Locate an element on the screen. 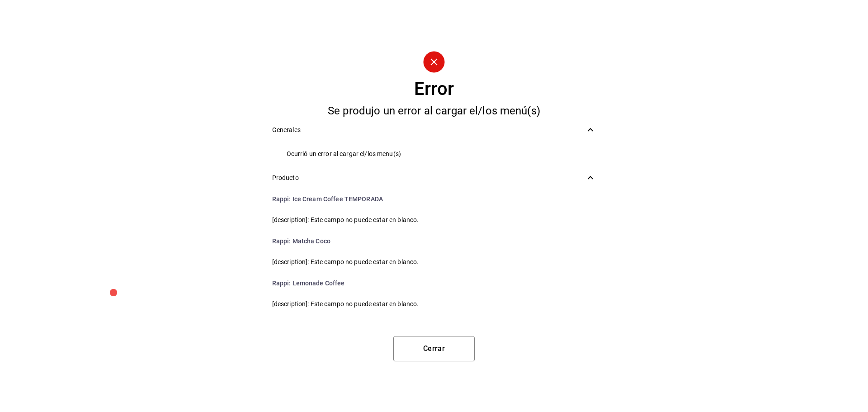 The image size is (868, 412). button: Cerrar is located at coordinates (434, 349).